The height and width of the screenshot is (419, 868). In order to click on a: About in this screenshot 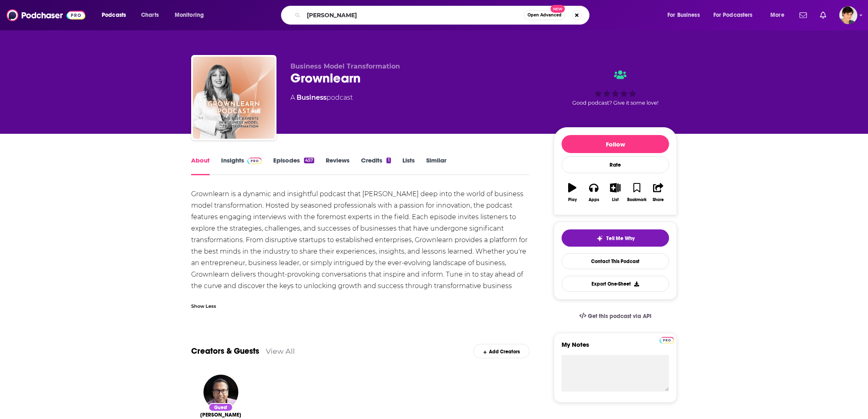, I will do `click(200, 166)`.